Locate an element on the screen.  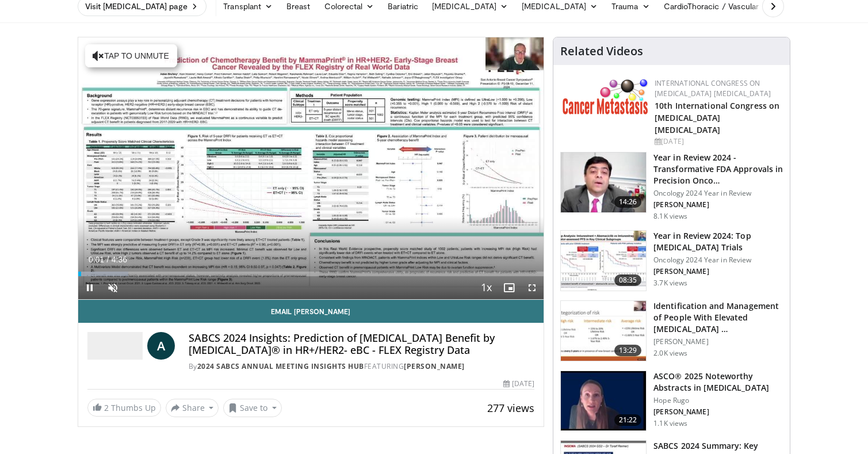
span: 14:26 is located at coordinates (628, 202).